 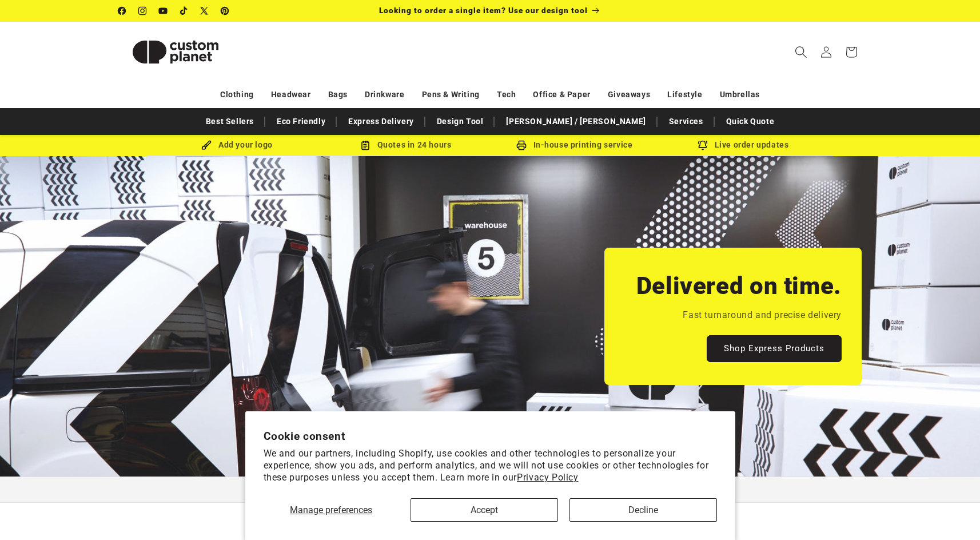 I want to click on a: Services, so click(x=686, y=121).